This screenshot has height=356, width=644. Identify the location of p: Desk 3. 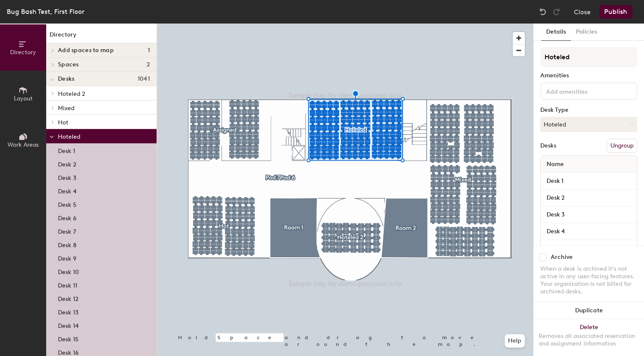
(67, 177).